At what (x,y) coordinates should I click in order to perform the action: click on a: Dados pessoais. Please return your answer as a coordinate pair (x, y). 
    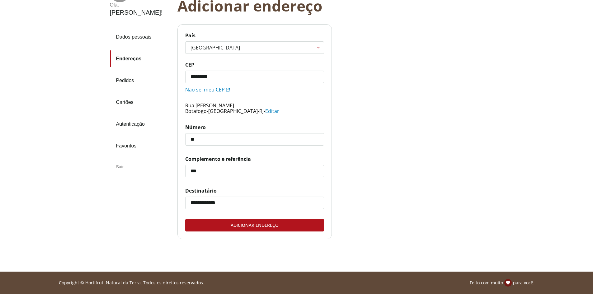
    Looking at the image, I should click on (141, 37).